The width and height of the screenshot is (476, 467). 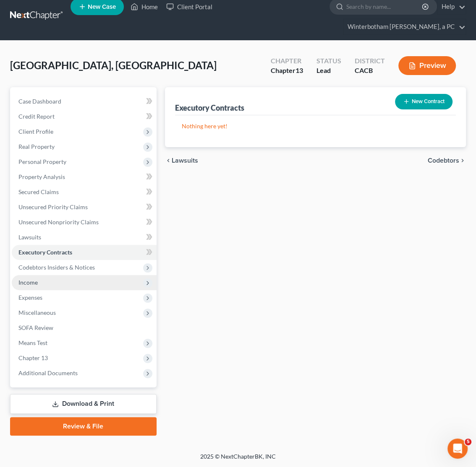 What do you see at coordinates (36, 328) in the screenshot?
I see `span: SOFA Review` at bounding box center [36, 328].